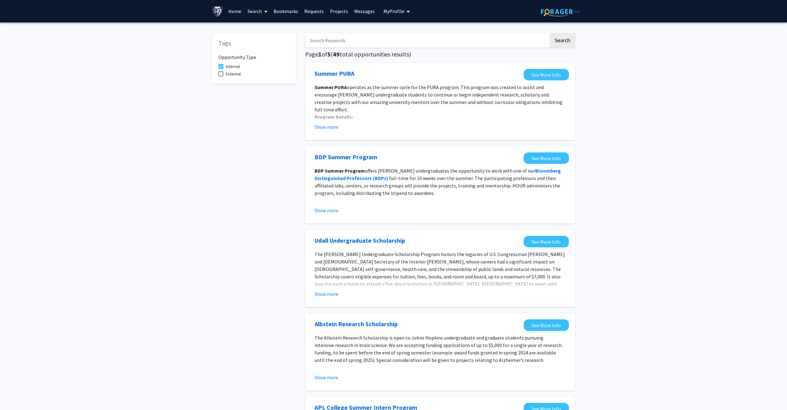 The image size is (787, 410). Describe the element at coordinates (340, 171) in the screenshot. I see `strong: BDP Summer Program` at that location.